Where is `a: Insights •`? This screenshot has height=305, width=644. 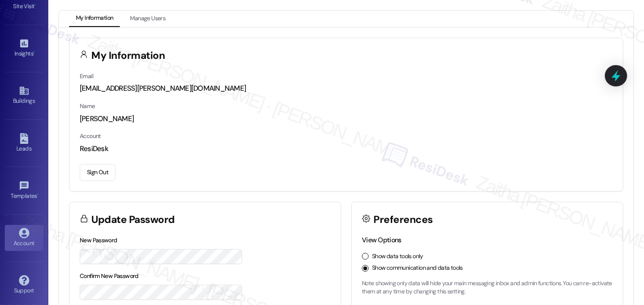 a: Insights • is located at coordinates (24, 48).